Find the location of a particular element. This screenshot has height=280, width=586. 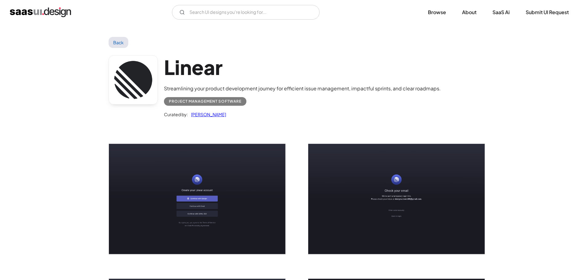

div: Project Management Software is located at coordinates (205, 101).